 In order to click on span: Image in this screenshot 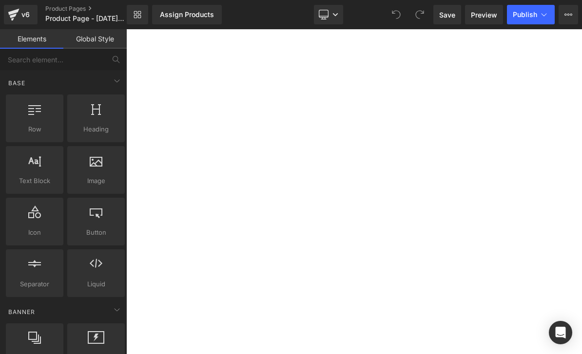, I will do `click(96, 181)`.